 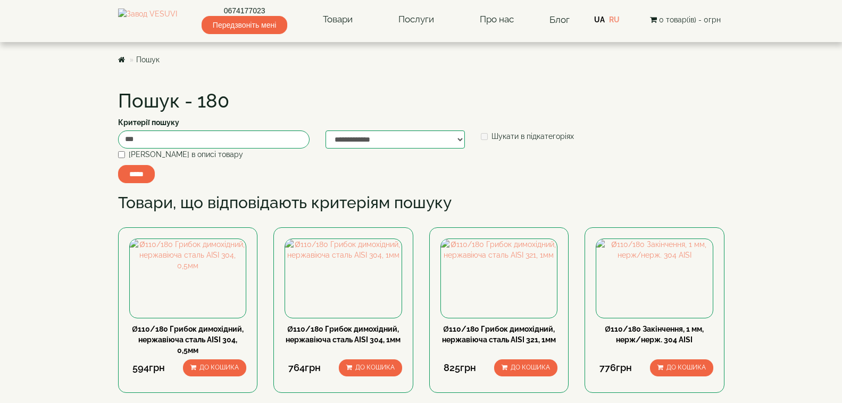 I want to click on img: Ø110/180 Грибок димохідний, нержавіюча сталь AISI 321, 1мм, so click(x=499, y=250).